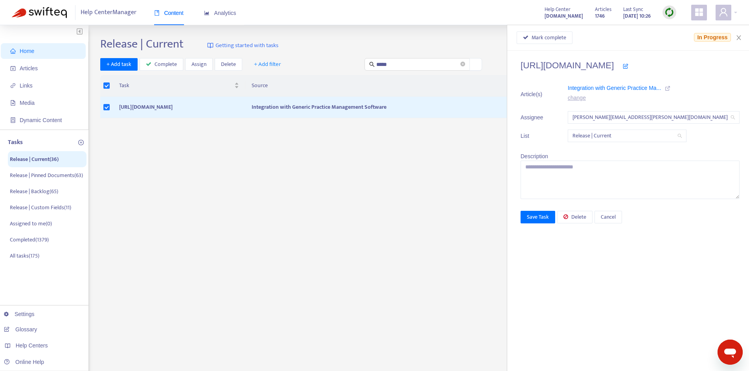 The height and width of the screenshot is (371, 749). Describe the element at coordinates (13, 86) in the screenshot. I see `span: link` at that location.